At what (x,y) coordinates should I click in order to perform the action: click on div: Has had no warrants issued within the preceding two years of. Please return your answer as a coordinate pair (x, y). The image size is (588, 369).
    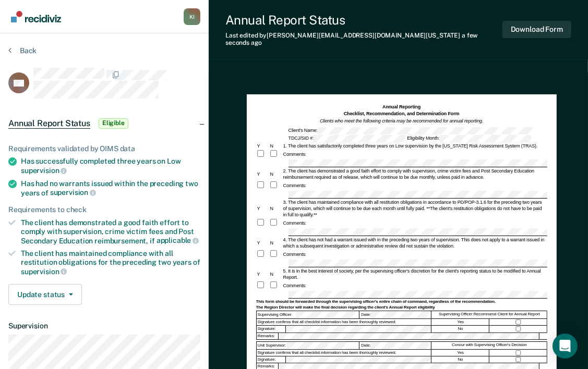
    Looking at the image, I should click on (110, 188).